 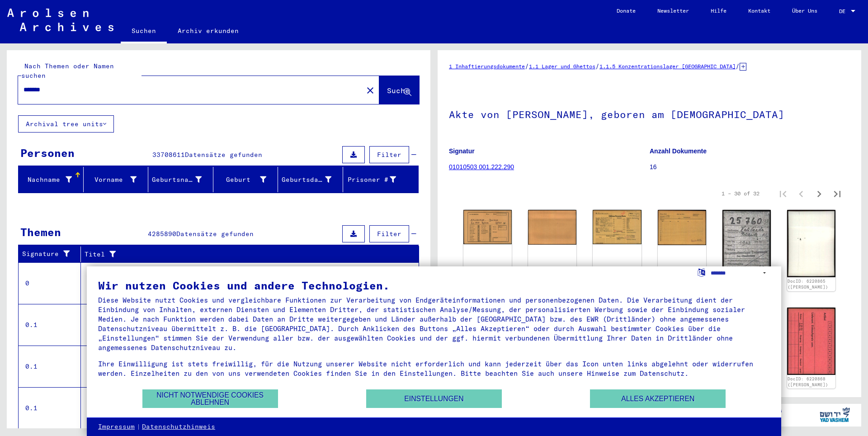 What do you see at coordinates (60, 20) in the screenshot?
I see `img: Arolsen_neg.svg` at bounding box center [60, 20].